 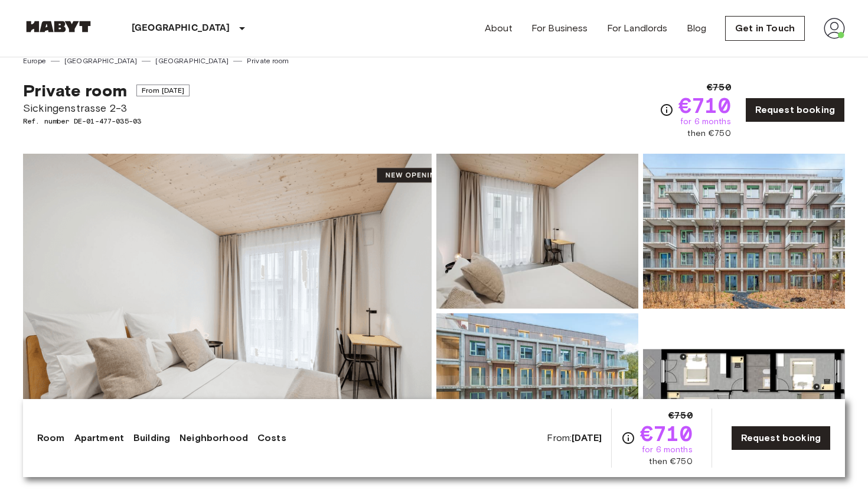 What do you see at coordinates (58, 27) in the screenshot?
I see `img: Habyt` at bounding box center [58, 27].